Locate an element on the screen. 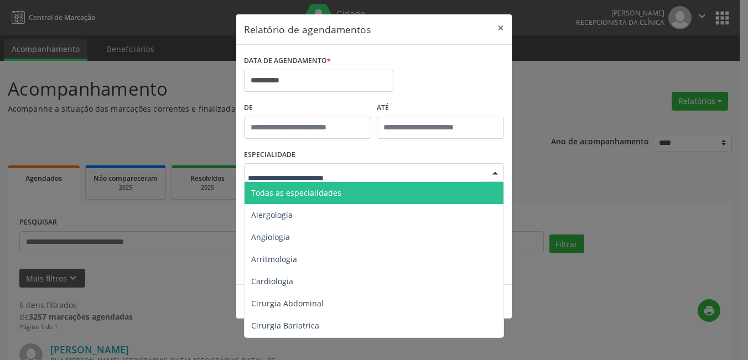 The image size is (748, 360). span: Alergologia is located at coordinates (272, 215).